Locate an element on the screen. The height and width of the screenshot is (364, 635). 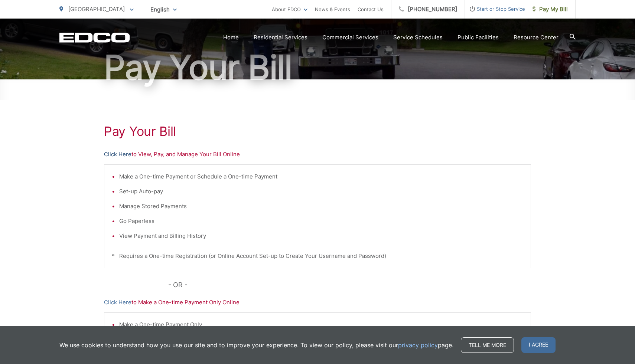
a: privacy policy is located at coordinates (418, 345).